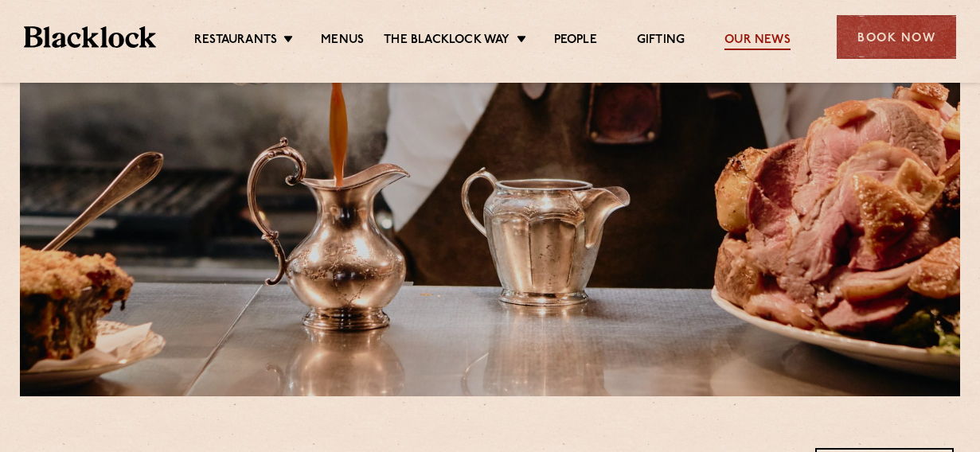  What do you see at coordinates (660, 41) in the screenshot?
I see `a: Gifting` at bounding box center [660, 41].